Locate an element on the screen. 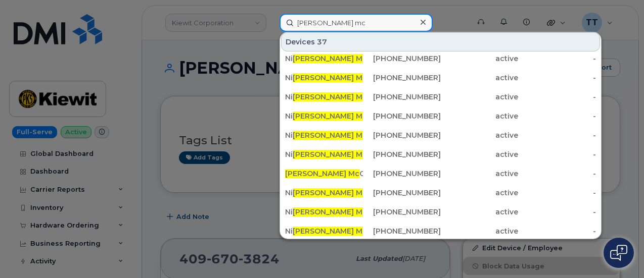  div: Gonigal Bcme is located at coordinates (324, 174).